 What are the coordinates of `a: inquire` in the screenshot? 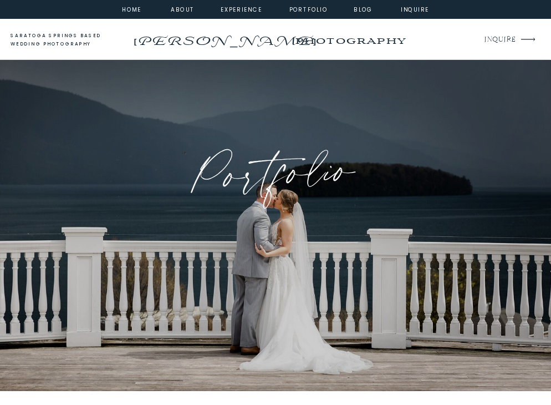 It's located at (415, 8).